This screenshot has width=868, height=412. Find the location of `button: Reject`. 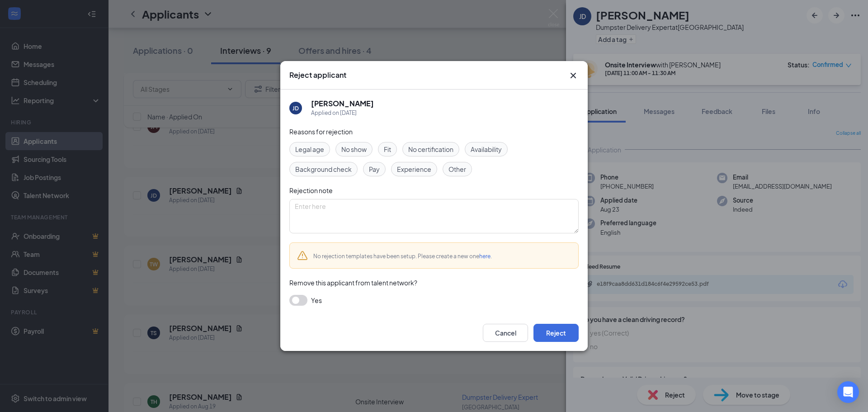

button: Reject is located at coordinates (556, 333).